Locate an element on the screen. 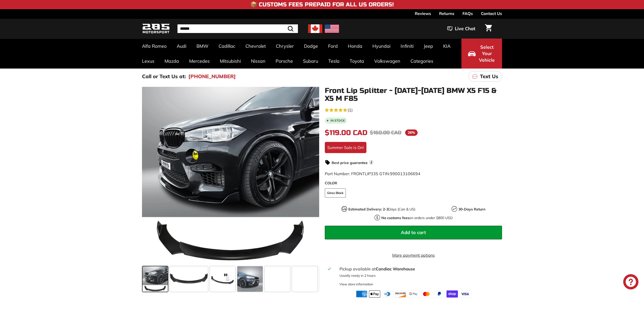 This screenshot has width=644, height=311. span: $119.00 CAD is located at coordinates (346, 133).